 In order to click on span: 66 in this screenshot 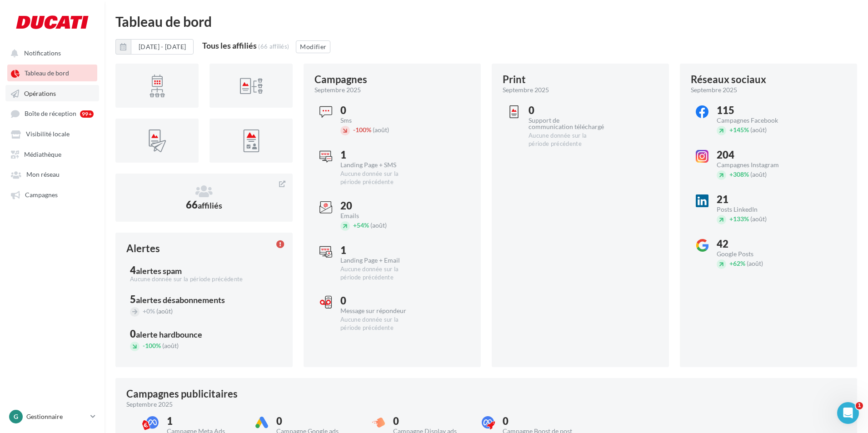, I will do `click(204, 204)`.